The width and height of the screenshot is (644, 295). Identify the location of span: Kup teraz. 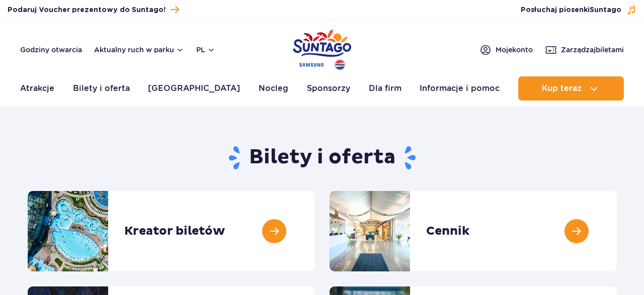
(562, 88).